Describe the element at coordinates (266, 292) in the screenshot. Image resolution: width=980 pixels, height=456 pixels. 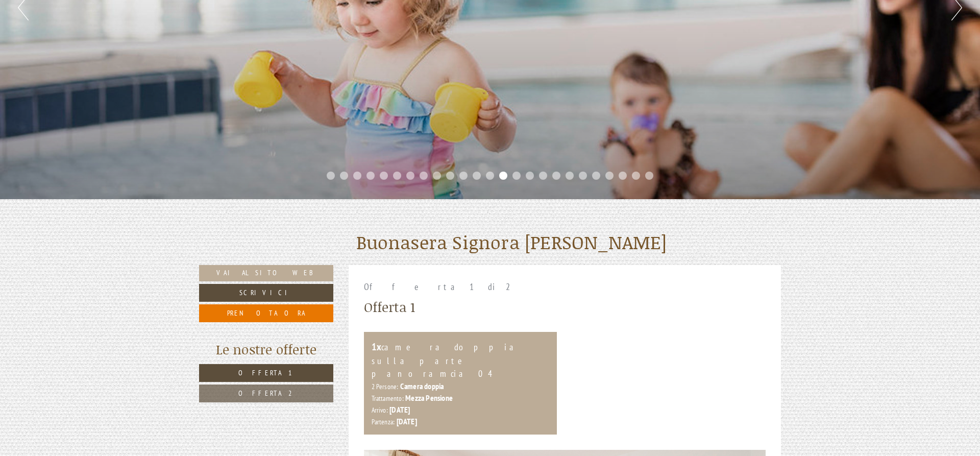
I see `a: Scrivici` at that location.